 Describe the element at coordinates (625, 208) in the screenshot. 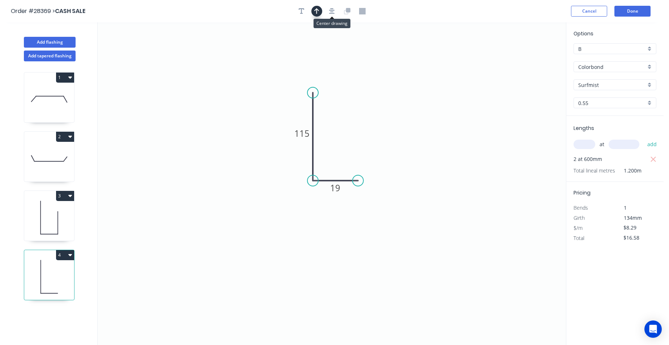

I see `span: 1` at that location.